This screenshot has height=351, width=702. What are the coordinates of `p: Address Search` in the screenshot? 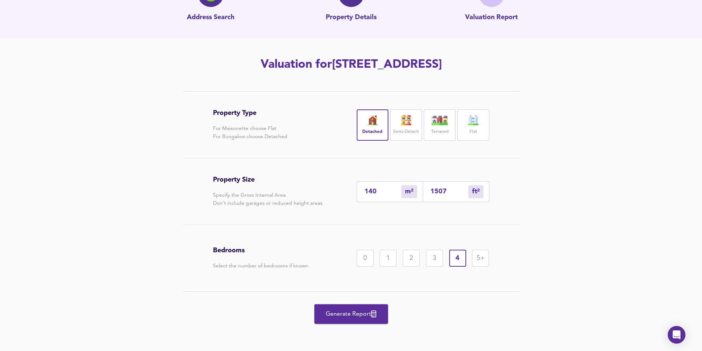 It's located at (210, 18).